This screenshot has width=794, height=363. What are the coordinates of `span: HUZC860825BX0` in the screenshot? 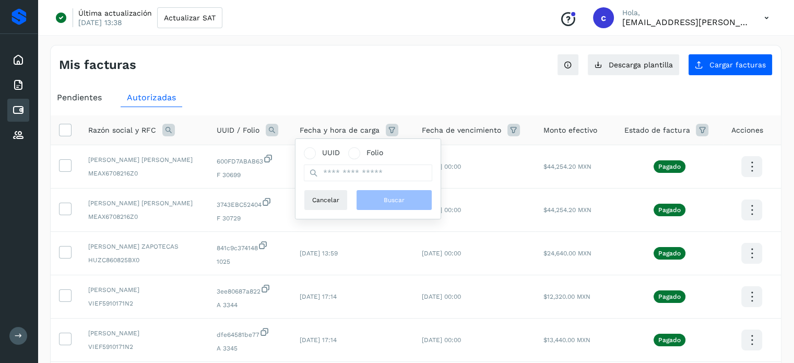 It's located at (144, 260).